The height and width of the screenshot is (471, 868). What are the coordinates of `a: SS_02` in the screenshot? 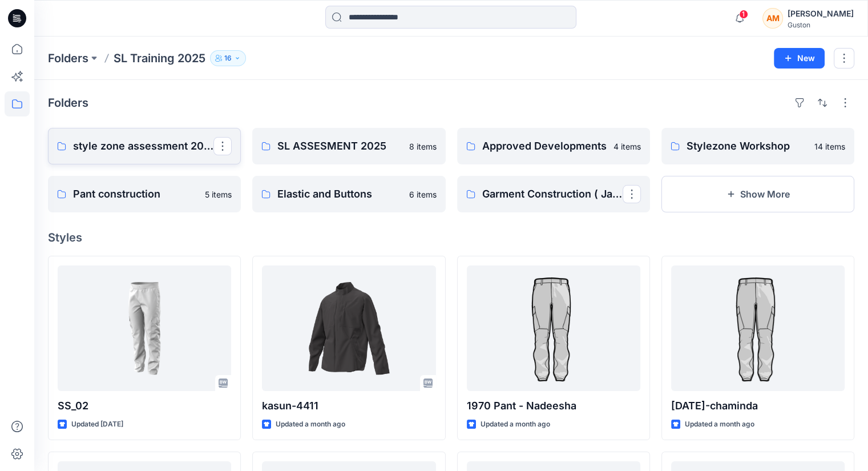 It's located at (144, 329).